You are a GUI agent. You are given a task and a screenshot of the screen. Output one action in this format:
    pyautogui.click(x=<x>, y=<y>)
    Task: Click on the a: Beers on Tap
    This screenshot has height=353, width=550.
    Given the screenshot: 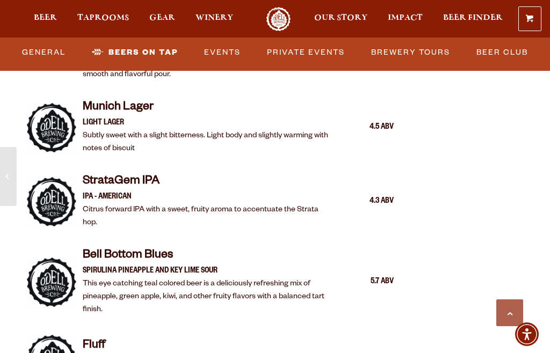 What is the action you would take?
    pyautogui.click(x=135, y=53)
    